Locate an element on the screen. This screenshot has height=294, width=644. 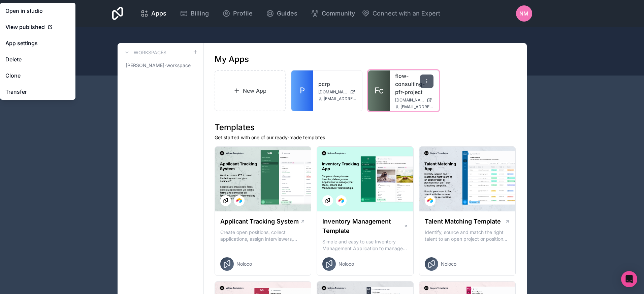
a: Billing is located at coordinates (194, 14).